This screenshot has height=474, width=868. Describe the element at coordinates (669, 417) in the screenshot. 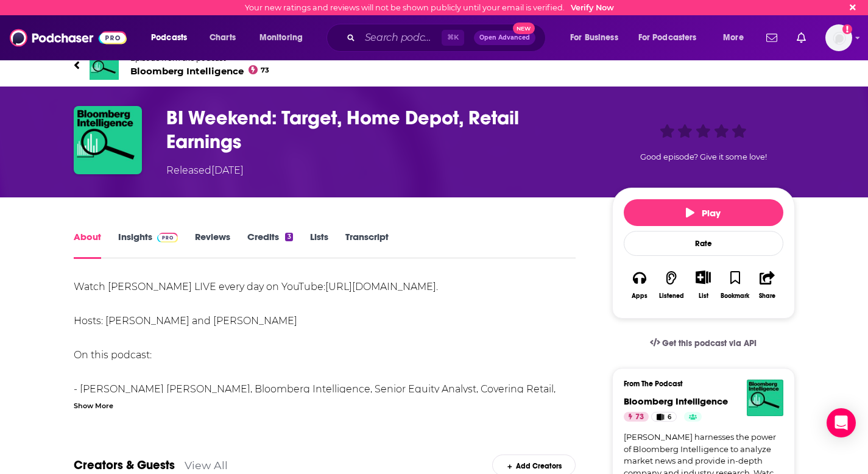

I see `span: 6` at that location.